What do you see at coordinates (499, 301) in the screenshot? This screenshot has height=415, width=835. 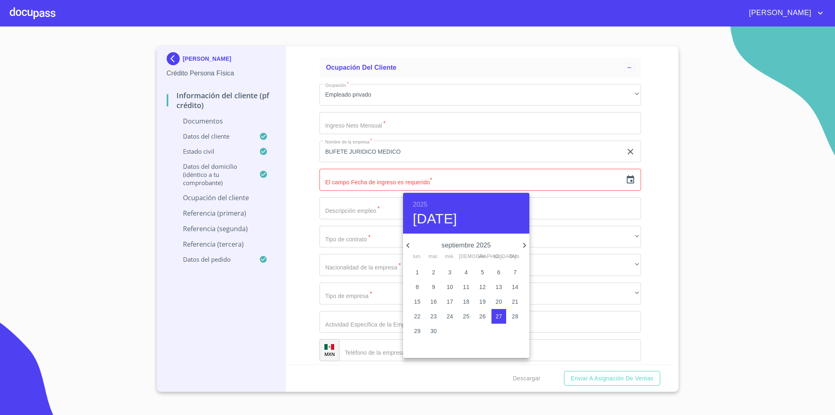 I see `button: 20` at bounding box center [499, 301].